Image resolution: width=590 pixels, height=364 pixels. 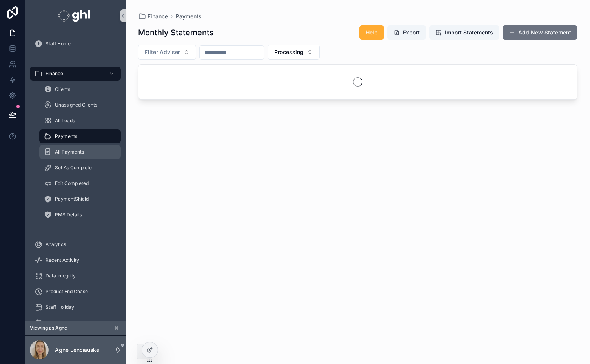 I want to click on span: Staff Home, so click(x=58, y=44).